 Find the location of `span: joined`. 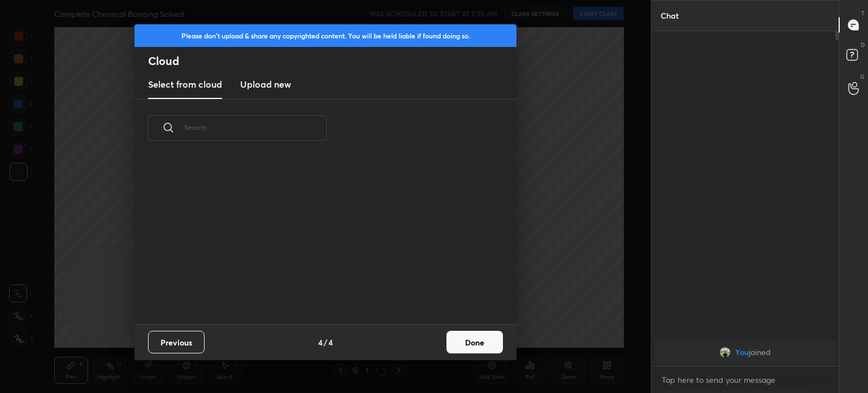

span: joined is located at coordinates (759, 353).